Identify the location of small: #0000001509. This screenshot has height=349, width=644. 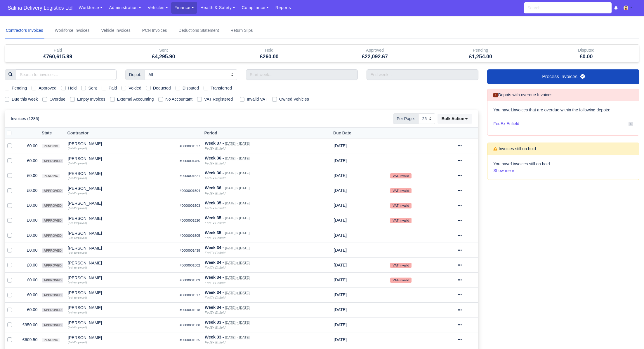
(190, 280).